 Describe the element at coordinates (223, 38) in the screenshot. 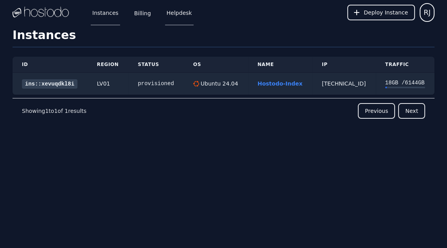

I see `h1: Instances` at that location.